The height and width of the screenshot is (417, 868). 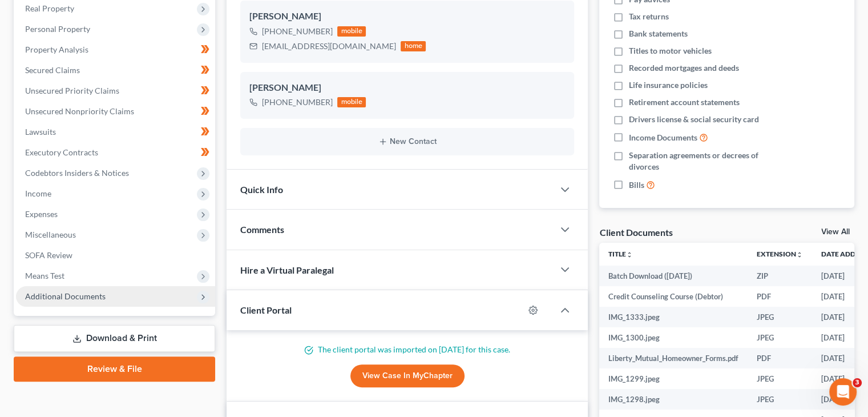 I want to click on span: Lawsuits, so click(x=41, y=131).